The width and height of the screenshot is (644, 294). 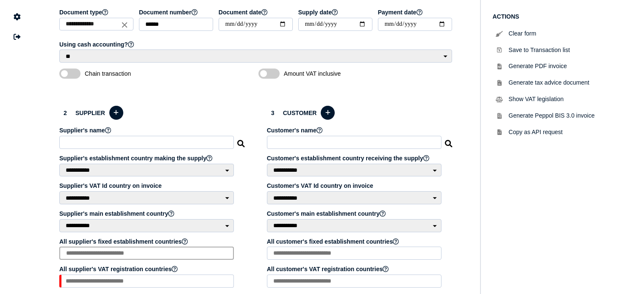 What do you see at coordinates (355, 269) in the screenshot?
I see `label: All customer's VAT registration countries` at bounding box center [355, 269].